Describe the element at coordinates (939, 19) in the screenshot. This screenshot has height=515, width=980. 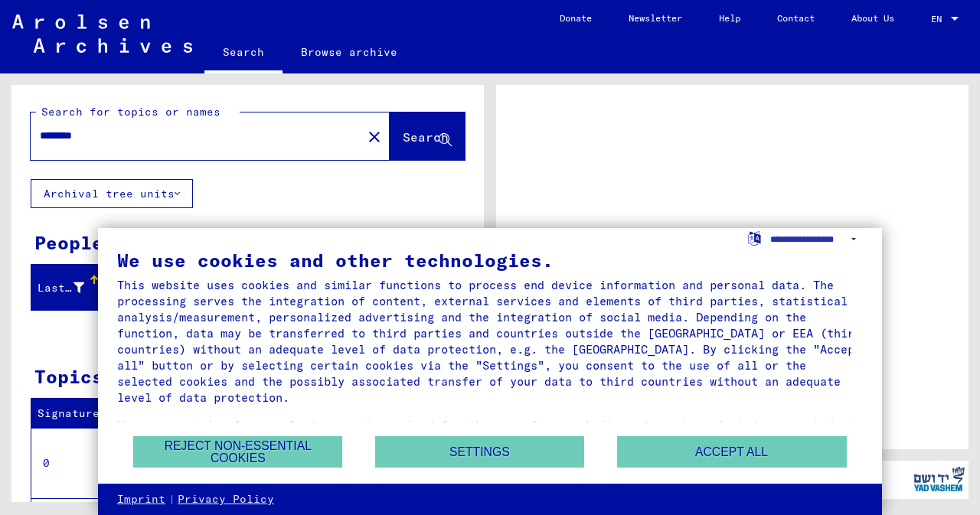
I see `span: EN` at that location.